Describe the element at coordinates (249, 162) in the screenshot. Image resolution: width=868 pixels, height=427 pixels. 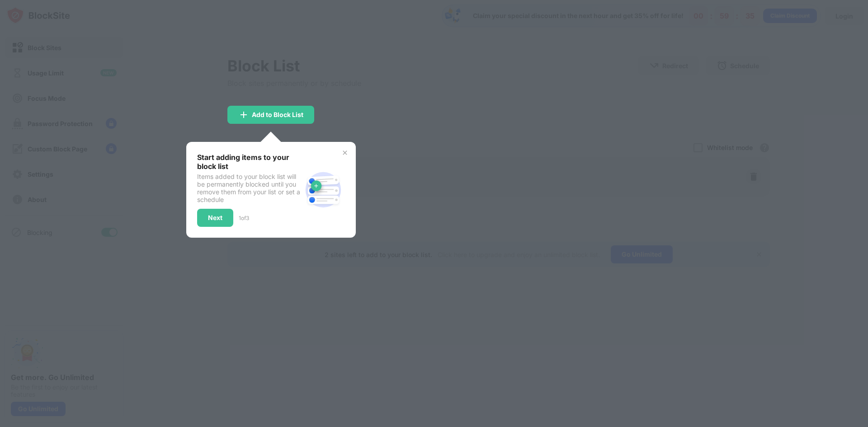
I see `div: Start adding items to your block list` at that location.